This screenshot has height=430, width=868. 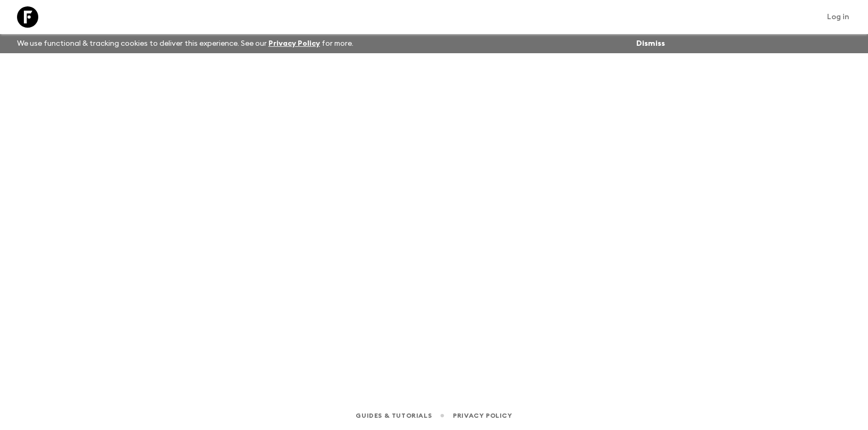 What do you see at coordinates (838, 17) in the screenshot?
I see `a: Log in` at bounding box center [838, 17].